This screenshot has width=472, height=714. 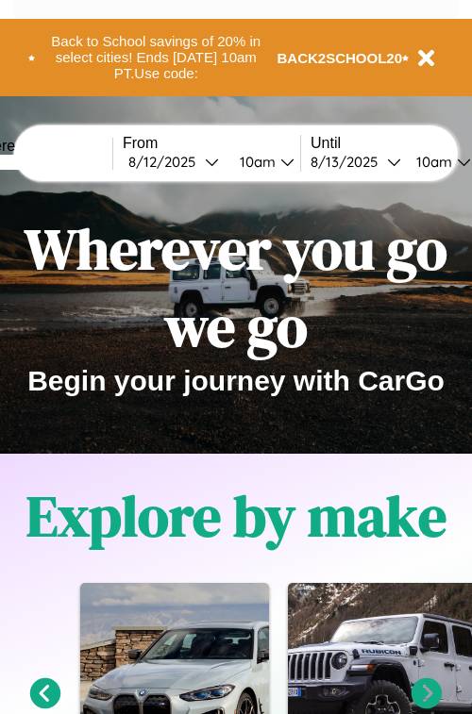 I want to click on b: BACK2SCHOOL20, so click(x=340, y=58).